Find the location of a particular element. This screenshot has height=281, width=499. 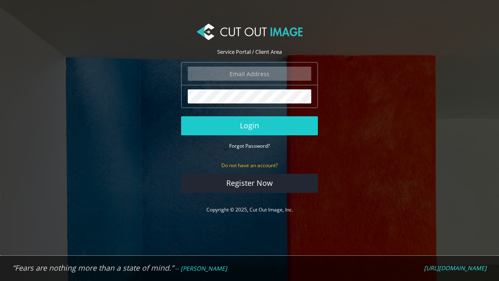

span: Service Portal / Client Area is located at coordinates (249, 52).